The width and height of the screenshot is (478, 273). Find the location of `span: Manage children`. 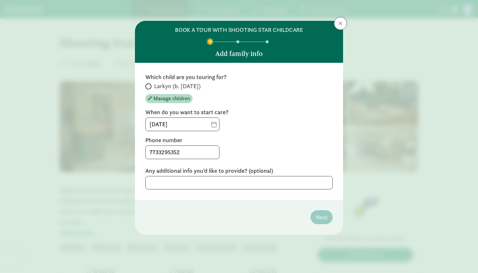

span: Manage children is located at coordinates (172, 99).